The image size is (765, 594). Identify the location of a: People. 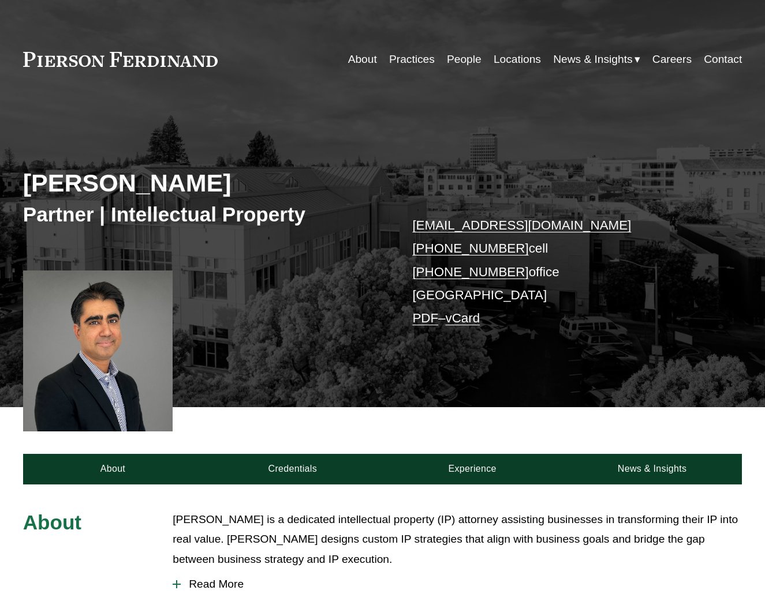
(464, 59).